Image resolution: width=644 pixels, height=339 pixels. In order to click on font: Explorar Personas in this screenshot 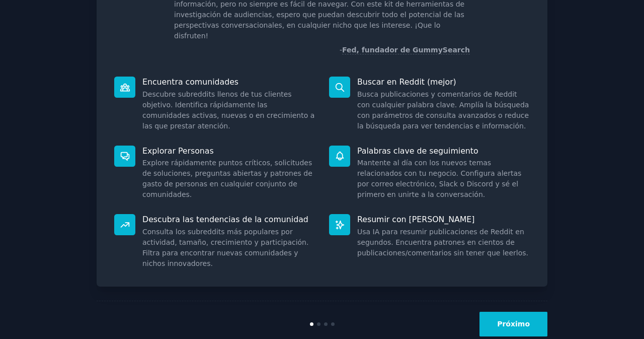, I will do `click(178, 151)`.